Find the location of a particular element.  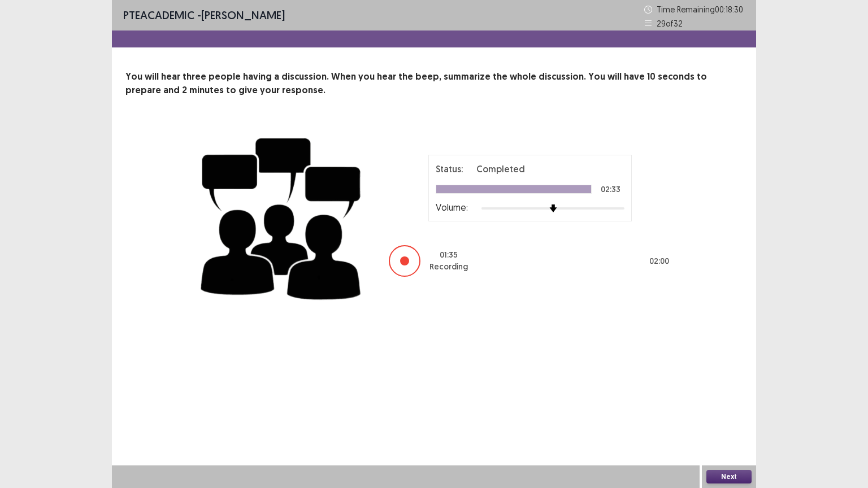

p: Time Remaining 00 : 18 : 30 is located at coordinates (701, 9).